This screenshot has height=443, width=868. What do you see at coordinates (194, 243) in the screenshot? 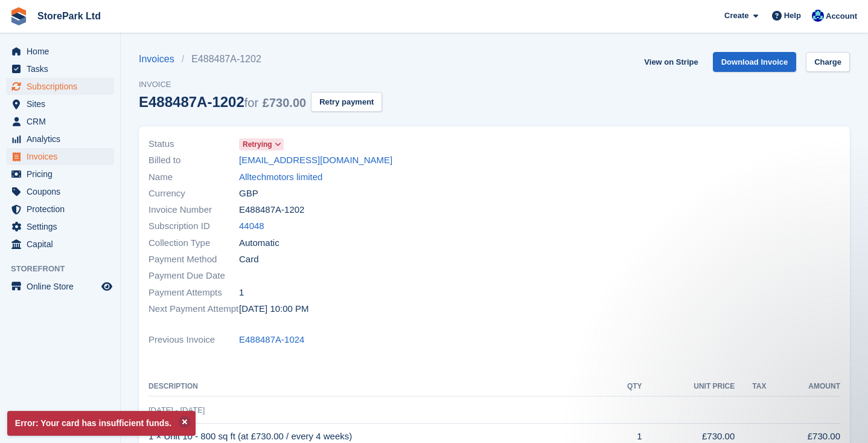
I see `span: Collection Type` at bounding box center [194, 243].